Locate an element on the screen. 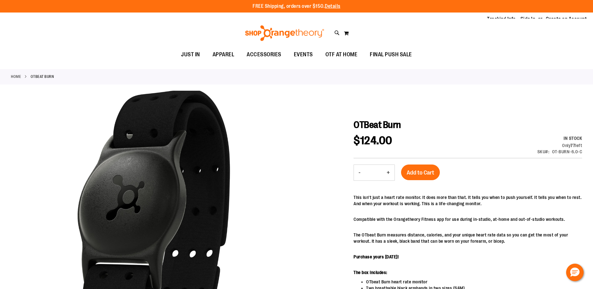 The height and width of the screenshot is (289, 593). a: Tracking Info is located at coordinates (501, 19).